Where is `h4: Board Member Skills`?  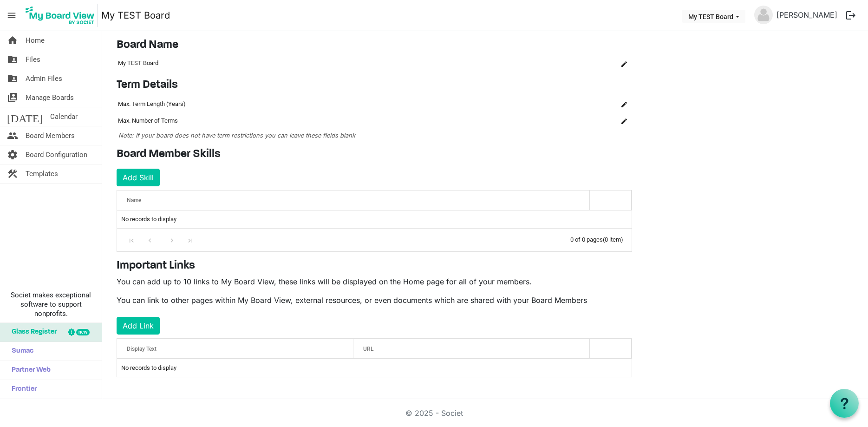
h4: Board Member Skills is located at coordinates (374, 154).